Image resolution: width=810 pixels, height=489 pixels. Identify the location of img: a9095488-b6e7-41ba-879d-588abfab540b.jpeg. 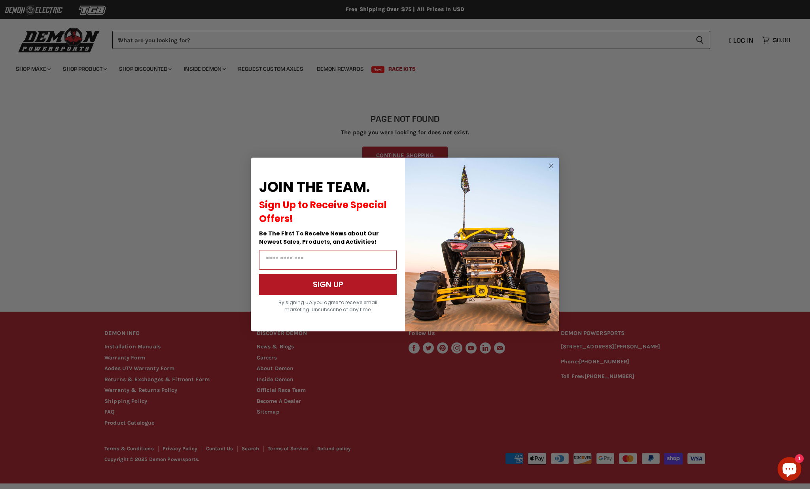
(482, 245).